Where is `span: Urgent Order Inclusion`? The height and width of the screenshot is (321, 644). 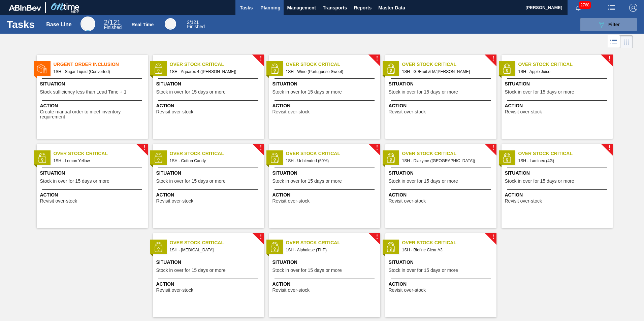 span: Urgent Order Inclusion is located at coordinates (101, 64).